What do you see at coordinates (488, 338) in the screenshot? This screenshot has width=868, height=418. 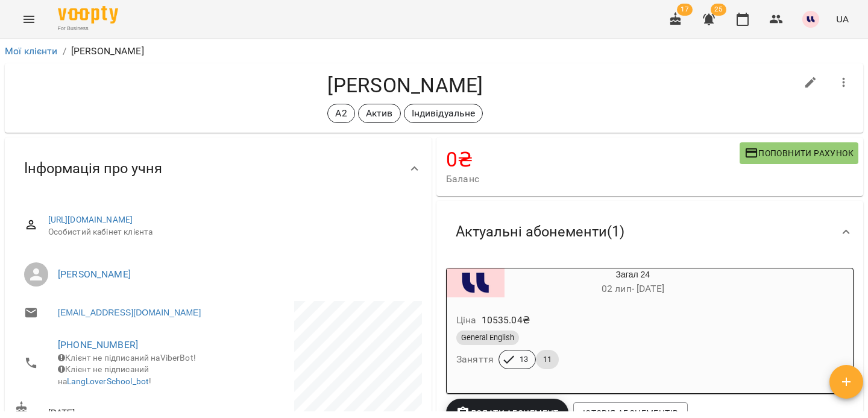 I see `span: General English` at bounding box center [488, 338].